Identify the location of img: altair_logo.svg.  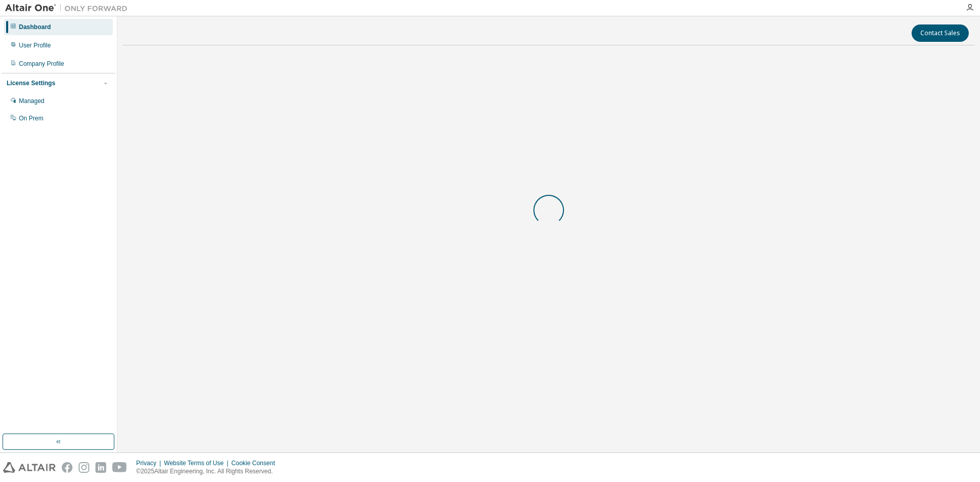
(29, 468).